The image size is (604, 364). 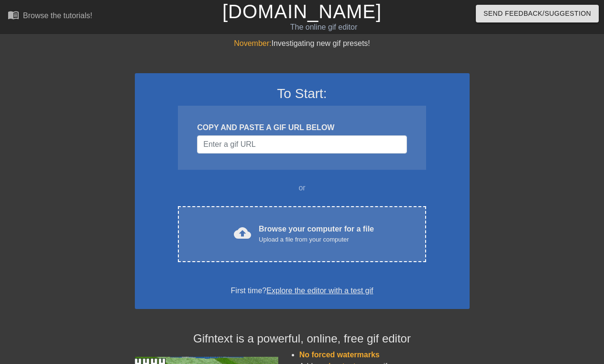 I want to click on h3: To Start:, so click(x=302, y=94).